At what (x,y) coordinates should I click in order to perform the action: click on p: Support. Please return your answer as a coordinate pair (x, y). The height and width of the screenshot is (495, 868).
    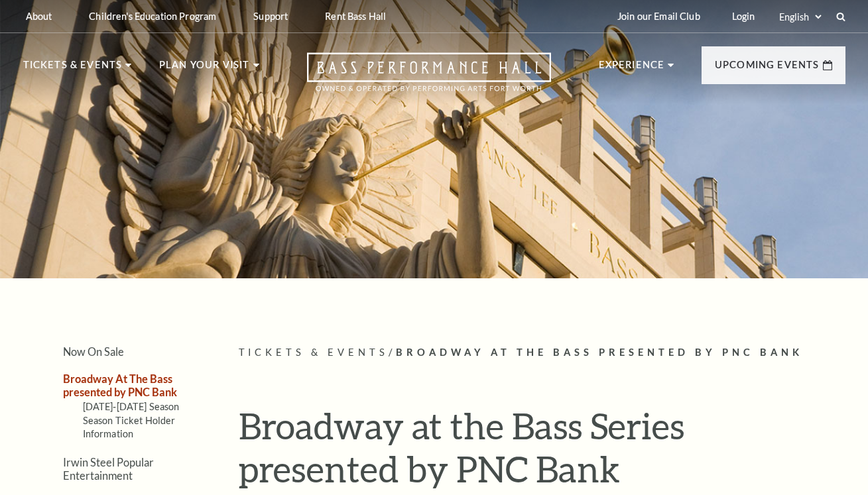
    Looking at the image, I should click on (270, 16).